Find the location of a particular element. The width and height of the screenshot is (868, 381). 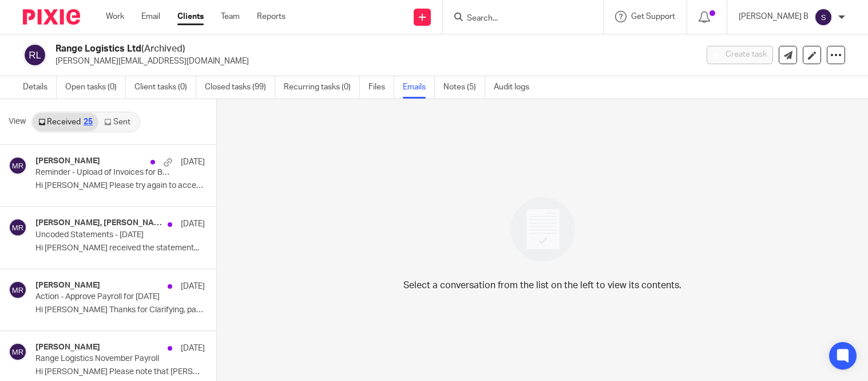

img: Pixie is located at coordinates (51, 16).